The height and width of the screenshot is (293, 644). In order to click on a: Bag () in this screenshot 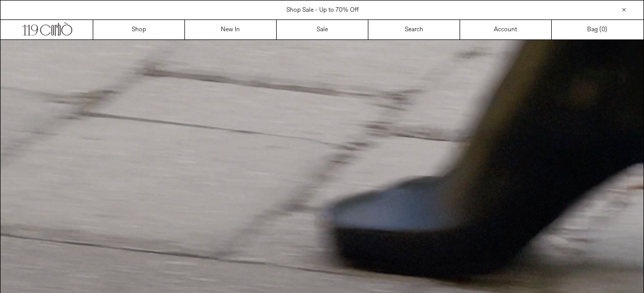, I will do `click(597, 30)`.